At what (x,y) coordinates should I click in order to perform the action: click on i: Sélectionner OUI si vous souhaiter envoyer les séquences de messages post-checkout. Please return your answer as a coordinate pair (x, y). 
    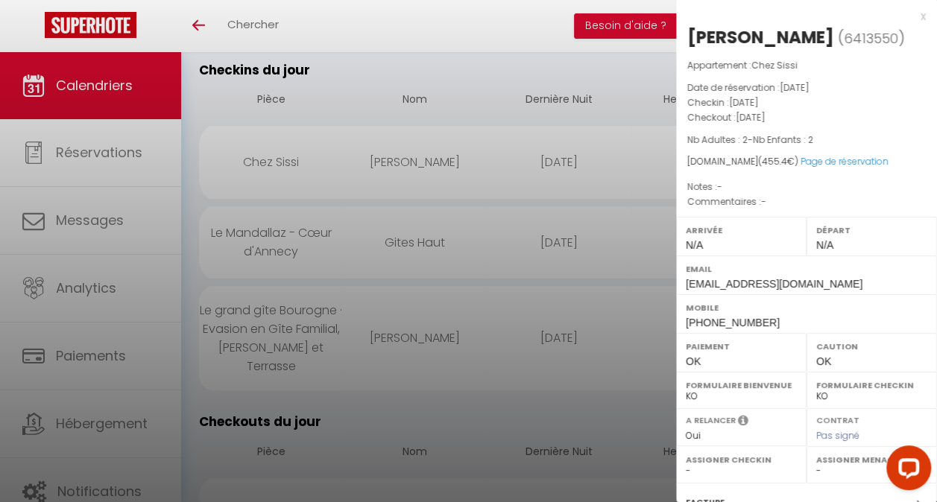
    Looking at the image, I should click on (743, 422).